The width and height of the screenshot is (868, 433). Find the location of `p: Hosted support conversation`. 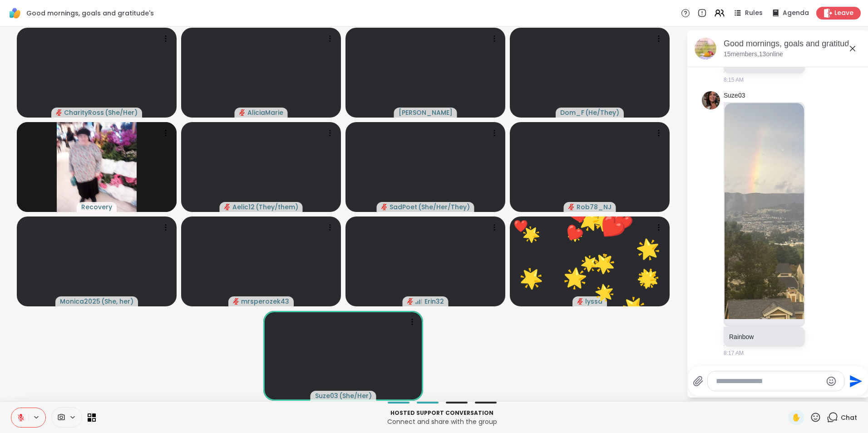

p: Hosted support conversation is located at coordinates (442, 413).